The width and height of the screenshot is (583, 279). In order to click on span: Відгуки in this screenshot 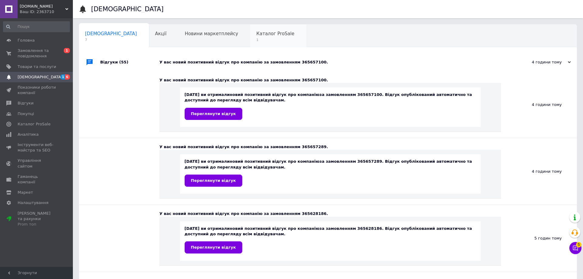, I will do `click(25, 103)`.